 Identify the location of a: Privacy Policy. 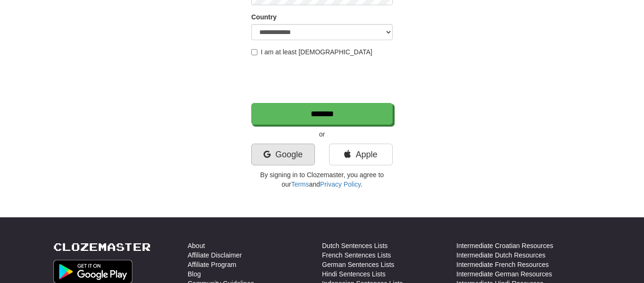
(340, 184).